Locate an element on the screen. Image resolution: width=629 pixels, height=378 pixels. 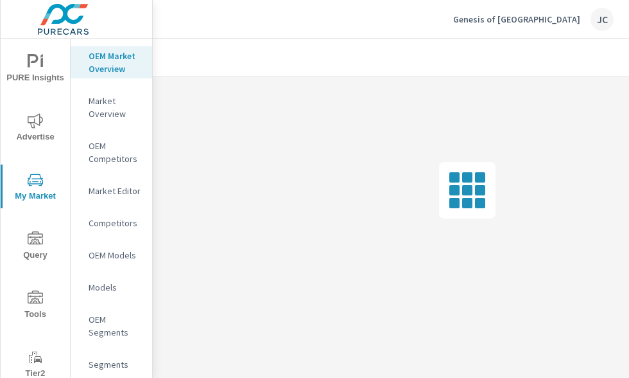
span: Advertise is located at coordinates (35, 128).